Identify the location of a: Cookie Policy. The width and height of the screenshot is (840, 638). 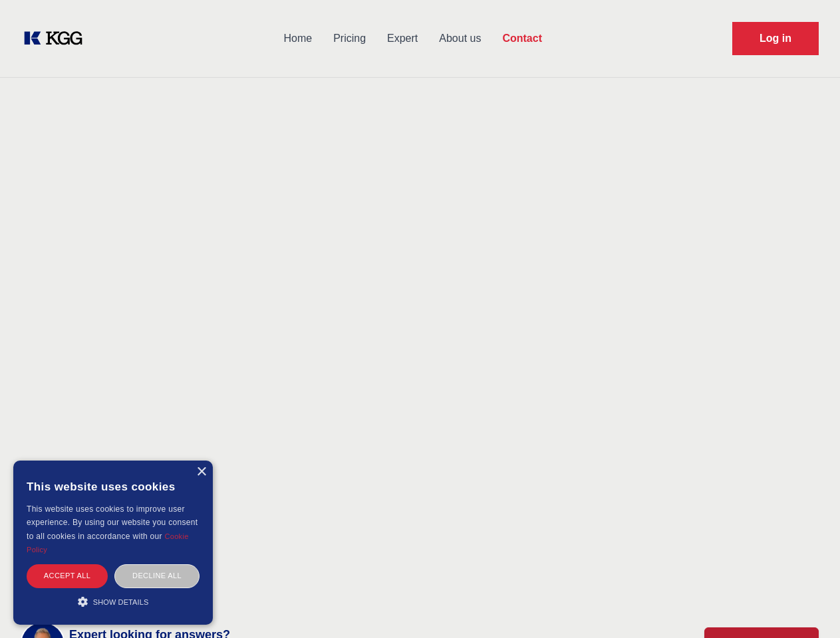
(108, 543).